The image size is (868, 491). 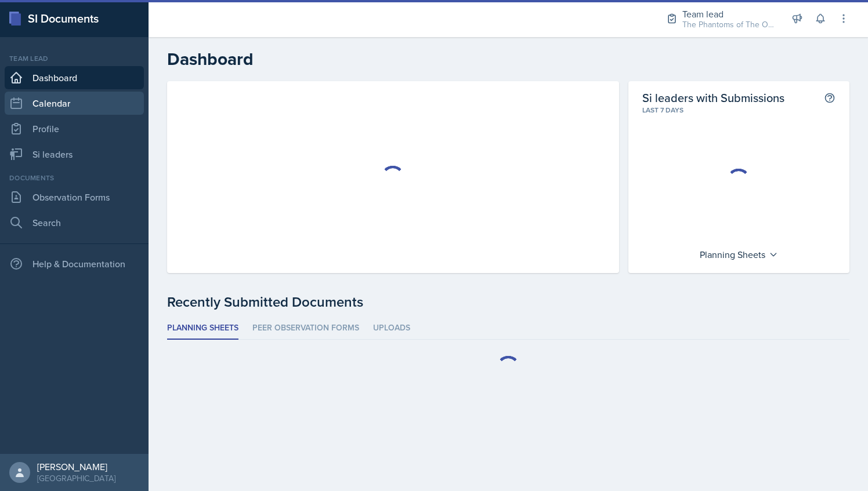 I want to click on div: The Phantoms of The Opera / Fall 2025, so click(x=729, y=24).